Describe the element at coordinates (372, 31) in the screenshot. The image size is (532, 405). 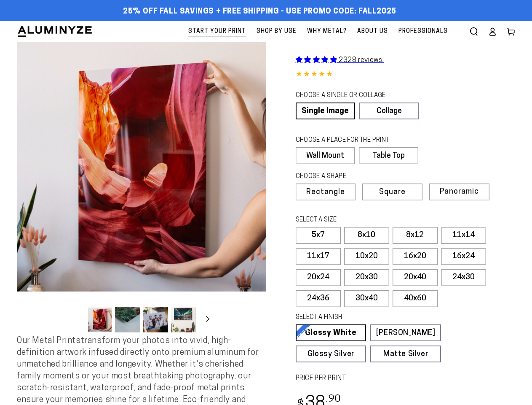
I see `a: About Us` at that location.